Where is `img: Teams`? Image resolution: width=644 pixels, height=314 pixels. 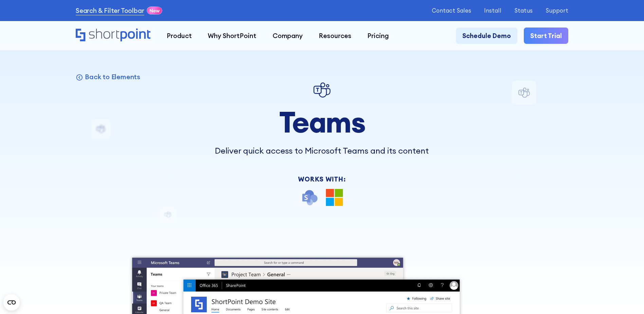
img: Teams is located at coordinates (322, 90).